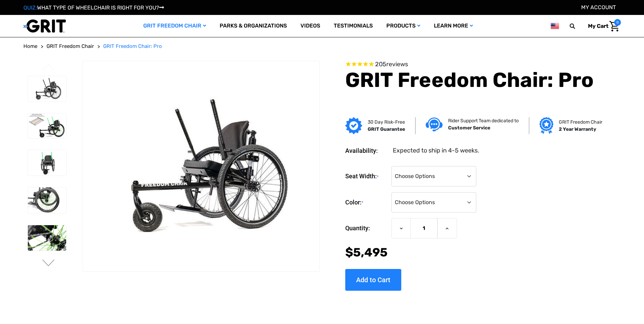  I want to click on button: Go to slide 2 of 3, so click(49, 264).